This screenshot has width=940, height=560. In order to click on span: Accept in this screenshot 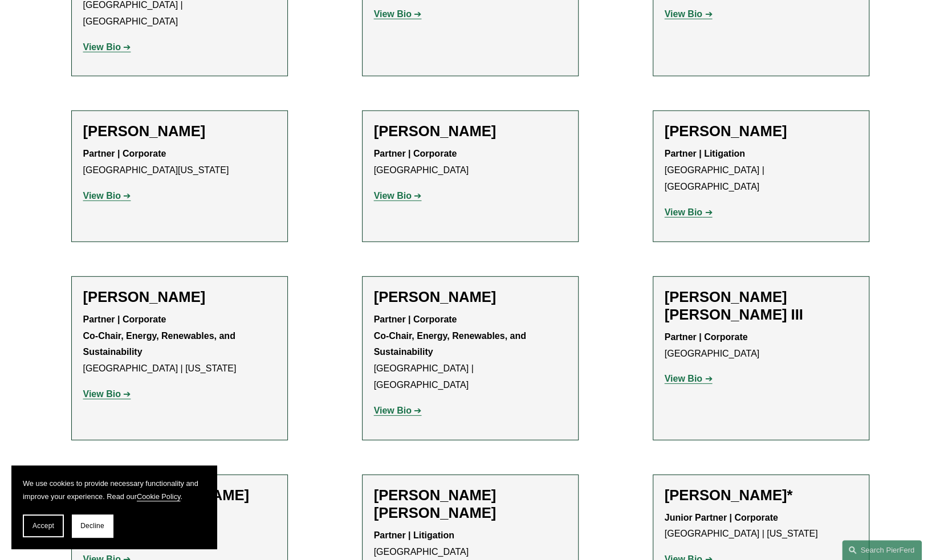, I will do `click(43, 526)`.